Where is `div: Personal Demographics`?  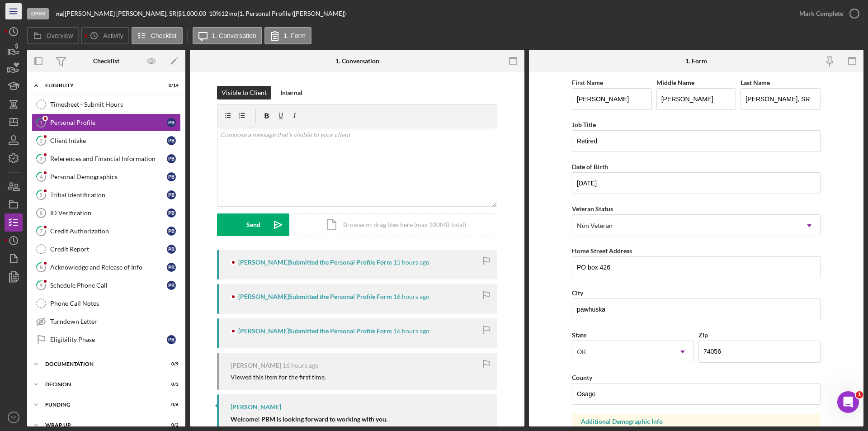 div: Personal Demographics is located at coordinates (109, 177).